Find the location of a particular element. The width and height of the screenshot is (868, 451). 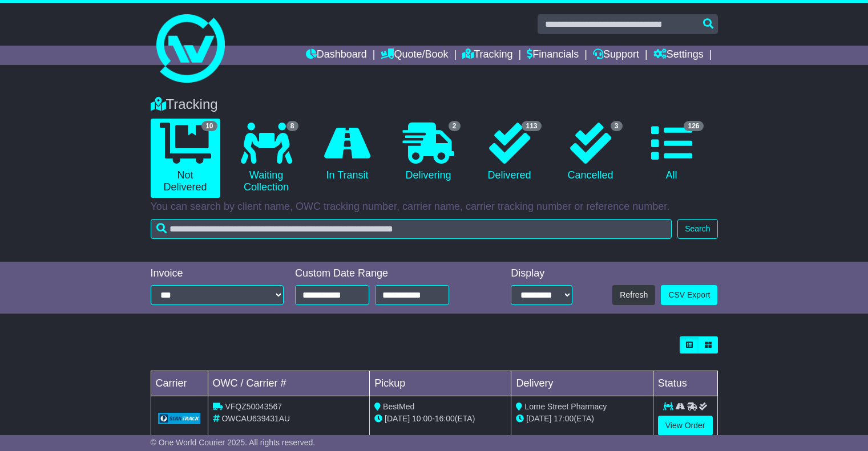

div: Display is located at coordinates (541, 273).